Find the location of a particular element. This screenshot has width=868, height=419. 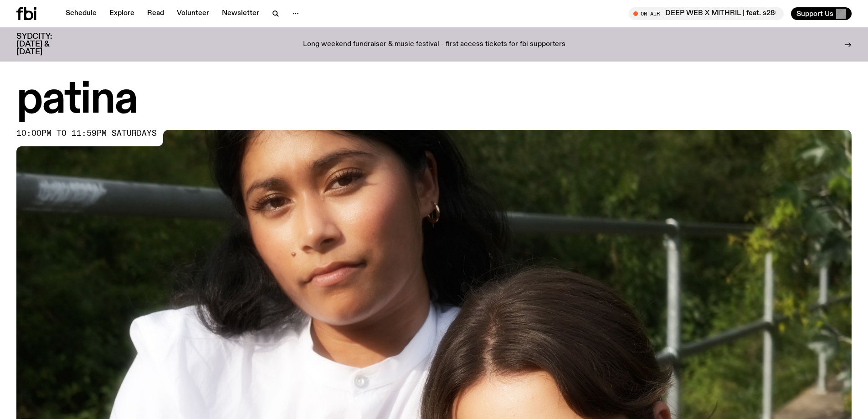

h1: patina is located at coordinates (434, 101).